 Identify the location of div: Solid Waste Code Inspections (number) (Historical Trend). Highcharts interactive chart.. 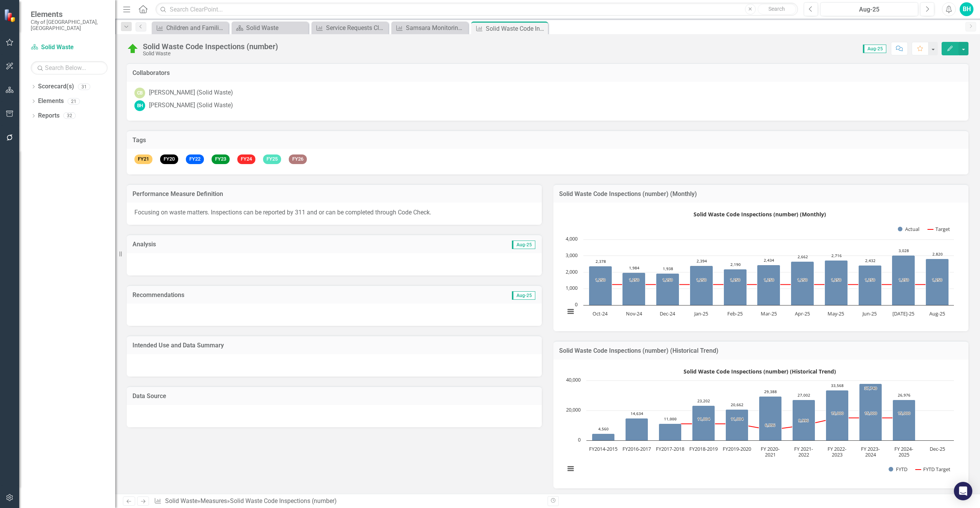
(760, 423).